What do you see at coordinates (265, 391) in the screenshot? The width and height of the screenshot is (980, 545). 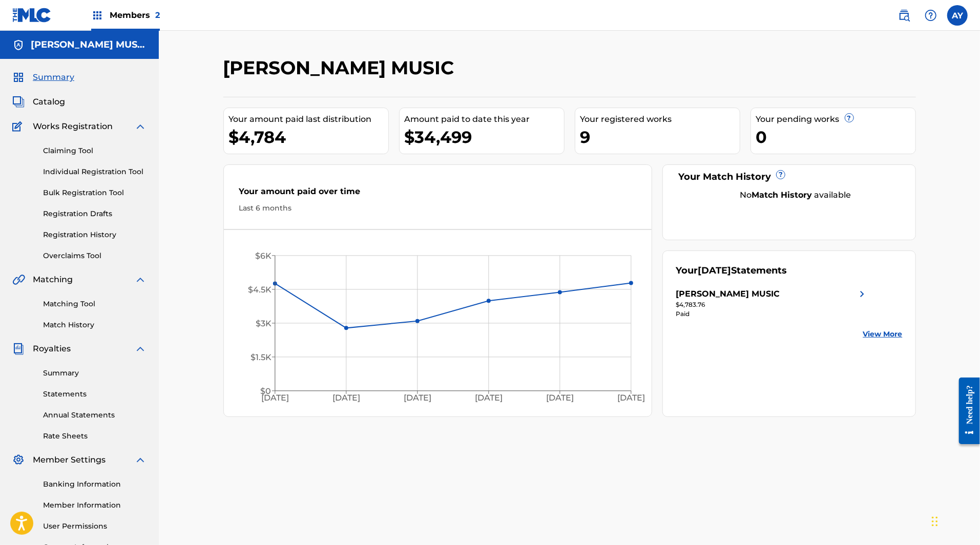 I see `tspan: $0` at bounding box center [265, 391].